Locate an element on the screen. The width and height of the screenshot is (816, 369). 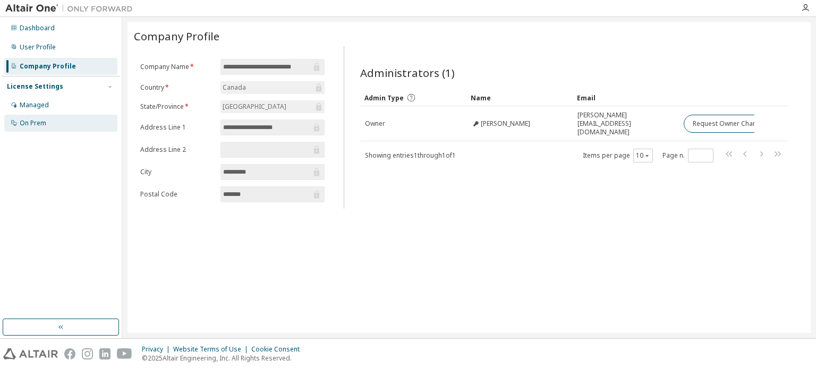
img: altair_logo.svg is located at coordinates (30, 354).